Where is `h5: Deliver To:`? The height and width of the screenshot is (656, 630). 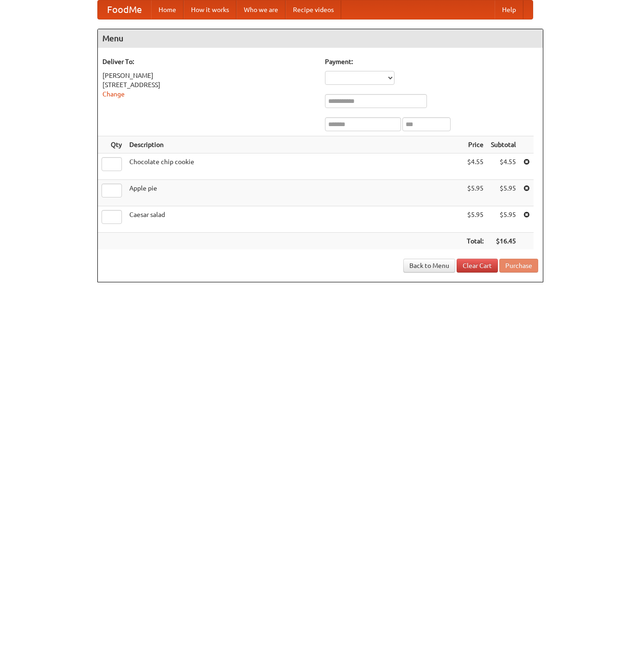 h5: Deliver To: is located at coordinates (209, 62).